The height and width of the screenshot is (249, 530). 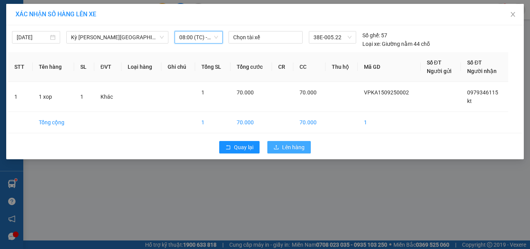 What do you see at coordinates (439, 71) in the screenshot?
I see `span: Người gửi` at bounding box center [439, 71].